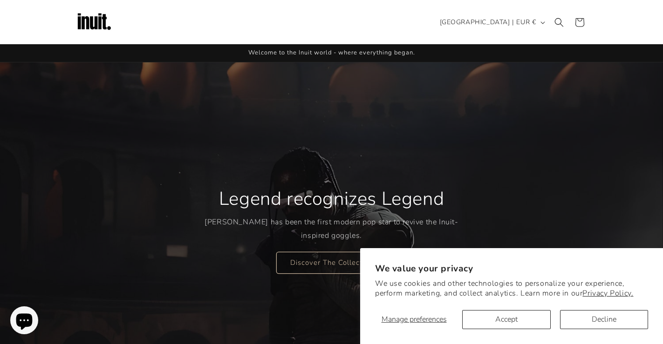 The width and height of the screenshot is (663, 344). I want to click on h2: We value your privacy, so click(511, 269).